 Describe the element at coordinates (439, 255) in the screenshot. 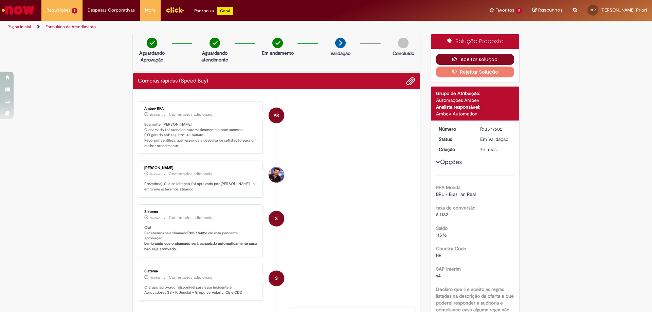

I see `span: BR` at that location.